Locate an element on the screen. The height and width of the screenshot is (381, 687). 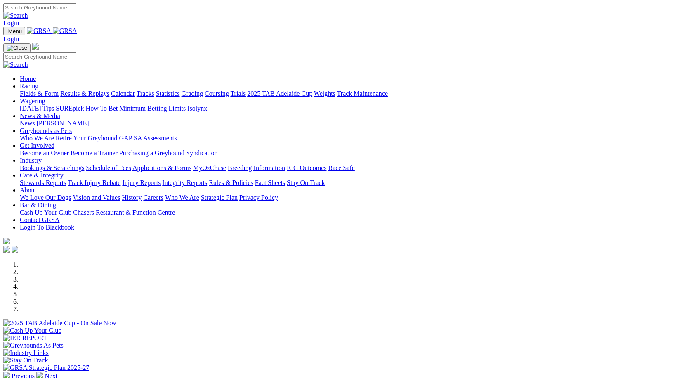
a: Integrity Reports is located at coordinates (185, 182).